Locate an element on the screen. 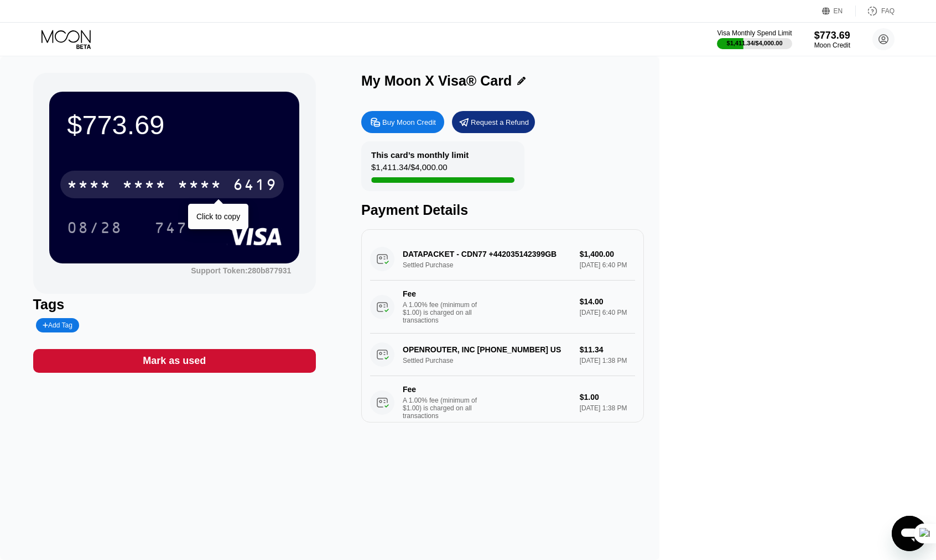 The height and width of the screenshot is (560, 936). div: Click to copy is located at coordinates (218, 217).